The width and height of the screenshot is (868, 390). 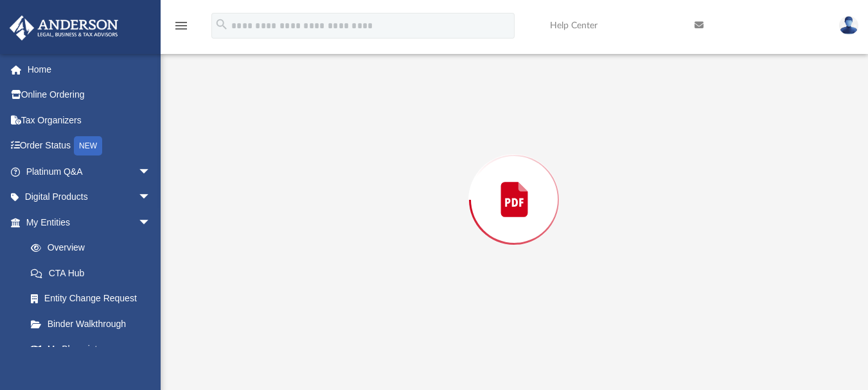 I want to click on a: My Blueprint, so click(x=91, y=350).